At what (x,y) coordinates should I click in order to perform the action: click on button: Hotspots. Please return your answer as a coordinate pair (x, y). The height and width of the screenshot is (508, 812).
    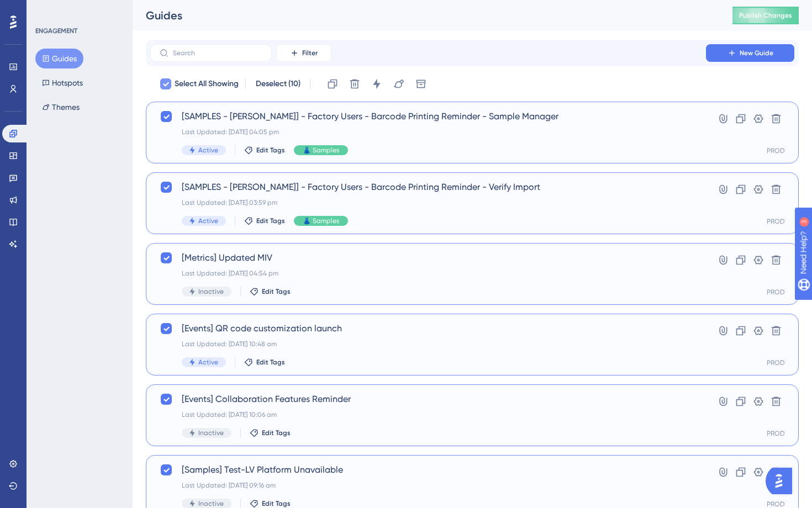
    Looking at the image, I should click on (62, 83).